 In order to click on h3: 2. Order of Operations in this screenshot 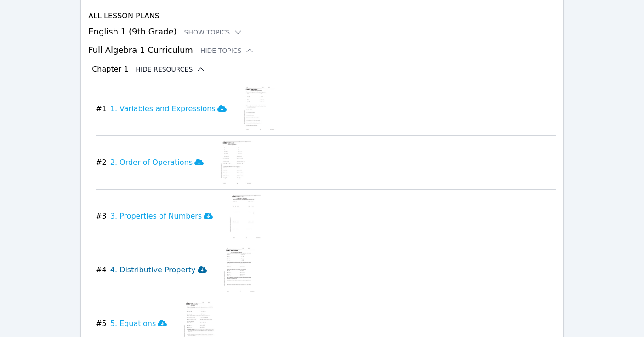, I will do `click(157, 163)`.